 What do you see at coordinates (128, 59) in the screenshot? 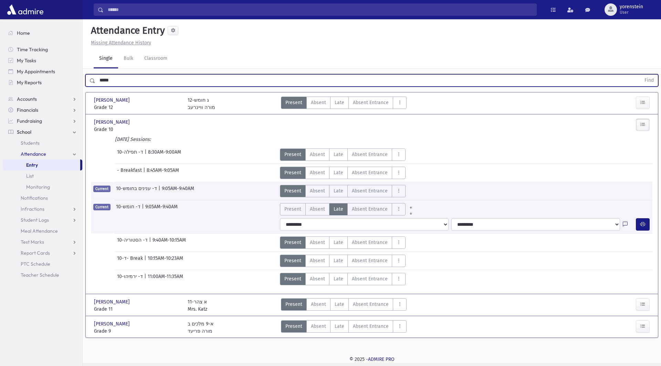
I see `a: Bulk` at bounding box center [128, 59].